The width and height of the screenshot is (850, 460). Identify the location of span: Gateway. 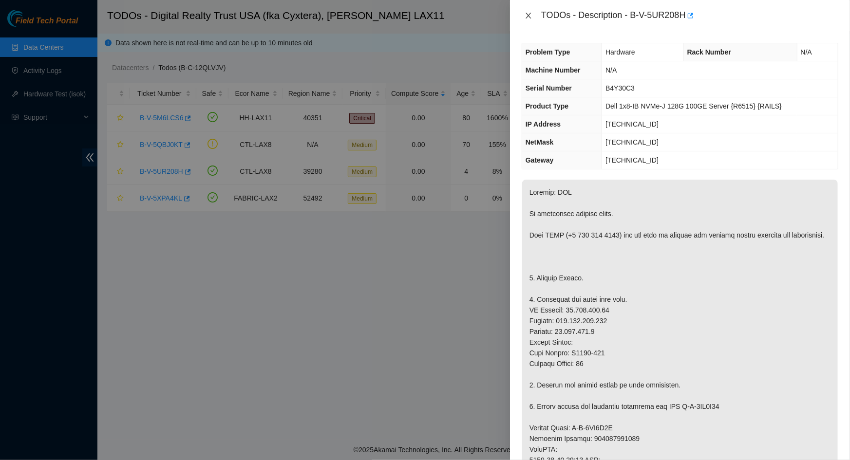
(539, 160).